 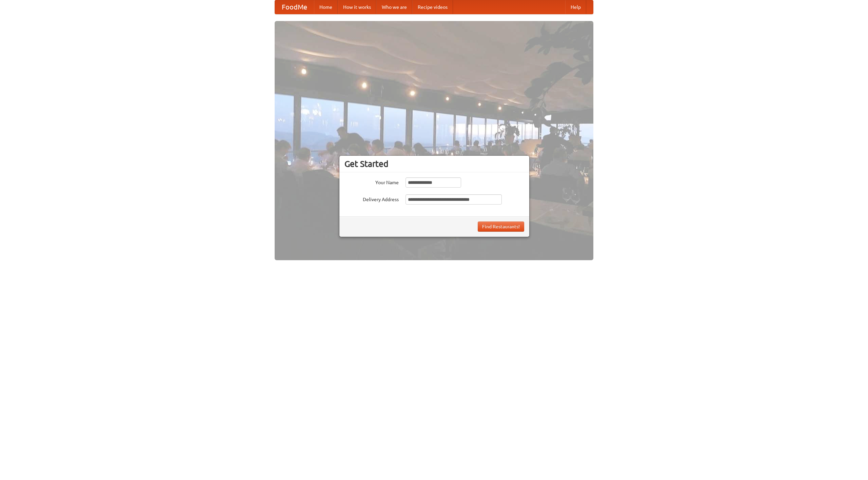 I want to click on label: Delivery Address, so click(x=371, y=198).